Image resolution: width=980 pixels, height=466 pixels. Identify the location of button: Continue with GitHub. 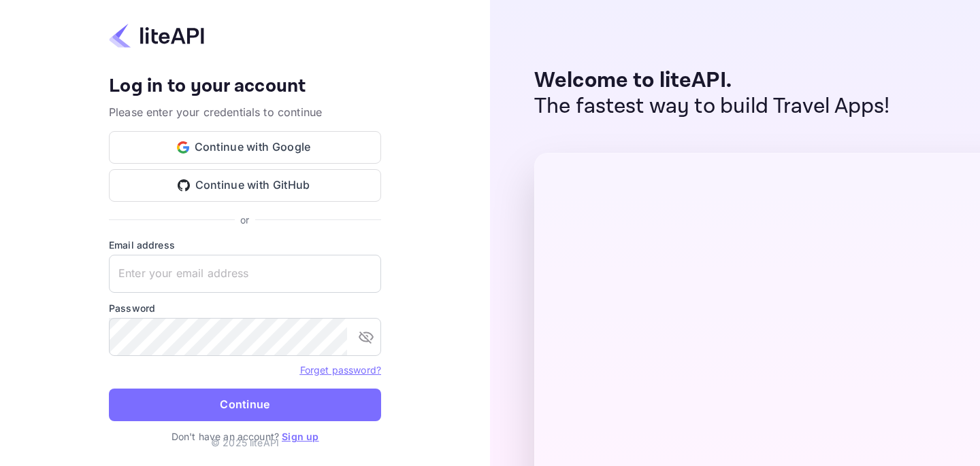
(245, 186).